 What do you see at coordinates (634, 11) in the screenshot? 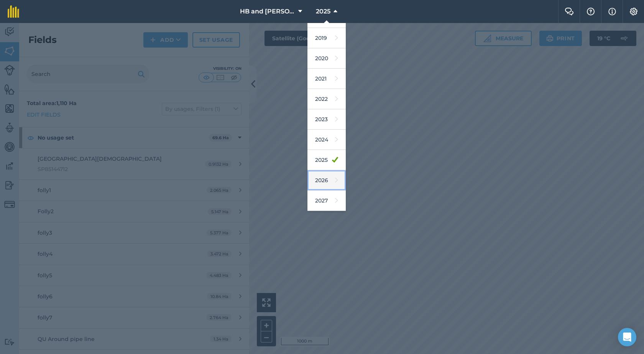
I see `img: A cog icon` at bounding box center [634, 11].